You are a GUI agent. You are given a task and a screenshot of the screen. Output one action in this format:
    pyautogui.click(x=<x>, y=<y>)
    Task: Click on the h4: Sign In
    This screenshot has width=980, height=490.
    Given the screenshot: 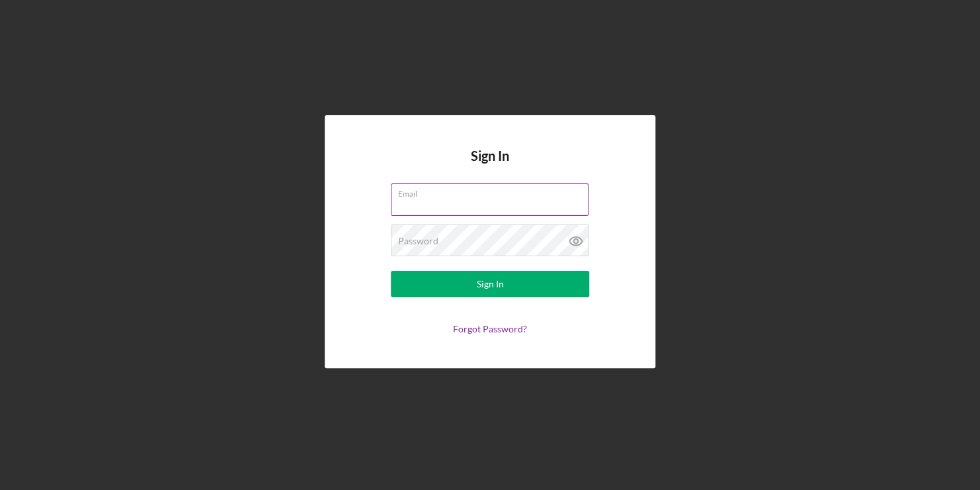 What is the action you would take?
    pyautogui.click(x=490, y=166)
    